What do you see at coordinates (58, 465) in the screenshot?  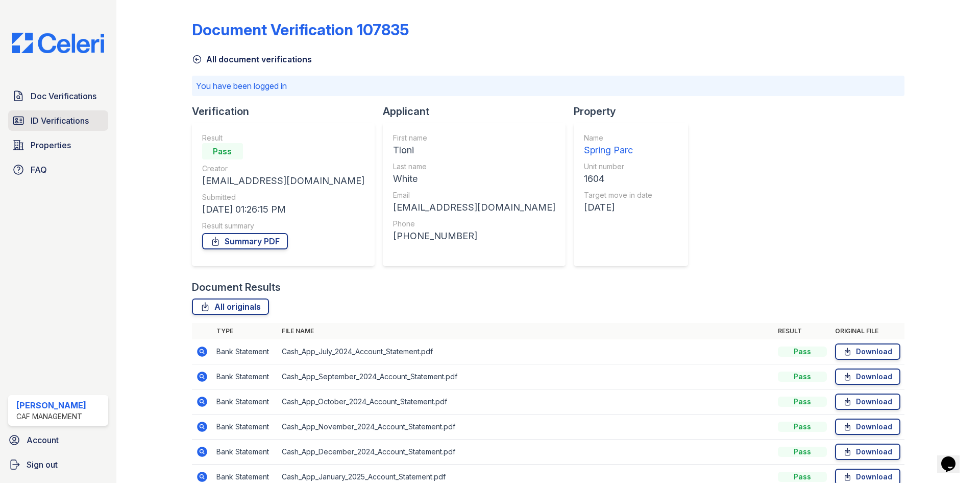 I see `button: Sign out` at bounding box center [58, 465].